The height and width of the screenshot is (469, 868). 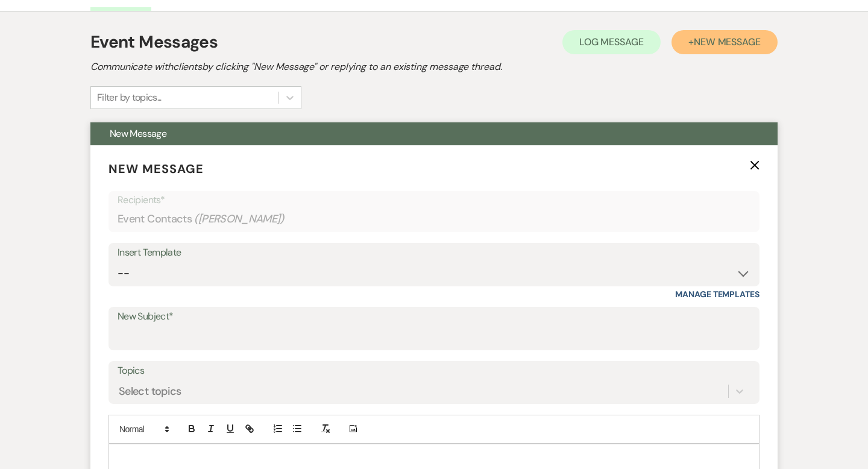 What do you see at coordinates (434, 200) in the screenshot?
I see `p: Recipients*` at bounding box center [434, 200].